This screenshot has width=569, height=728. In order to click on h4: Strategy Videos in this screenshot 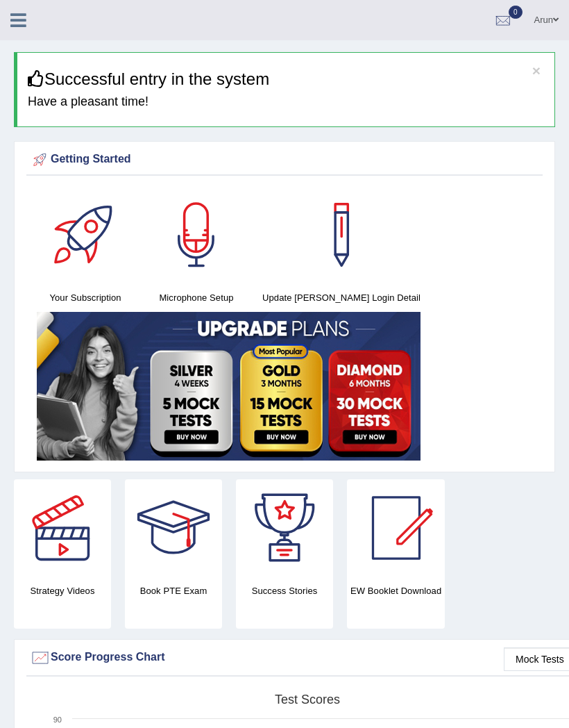, I will do `click(63, 591)`.